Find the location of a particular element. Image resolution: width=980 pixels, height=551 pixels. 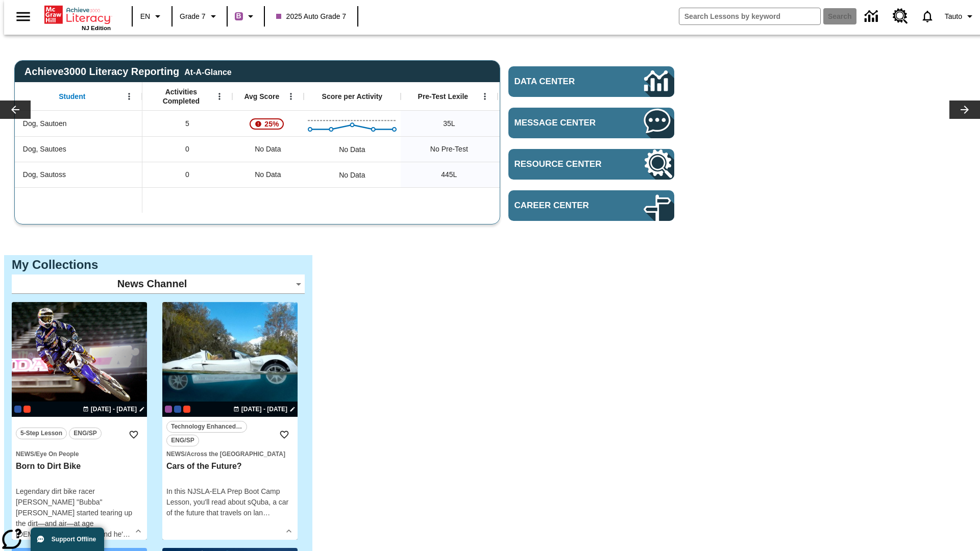

span: Technology Enhanced Item is located at coordinates (207, 427).